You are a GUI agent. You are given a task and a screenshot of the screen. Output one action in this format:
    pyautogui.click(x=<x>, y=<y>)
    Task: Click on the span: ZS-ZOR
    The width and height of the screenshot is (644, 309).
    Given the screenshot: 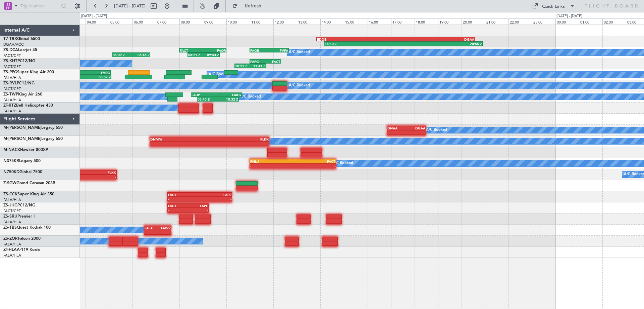 What is the action you would take?
    pyautogui.click(x=11, y=239)
    